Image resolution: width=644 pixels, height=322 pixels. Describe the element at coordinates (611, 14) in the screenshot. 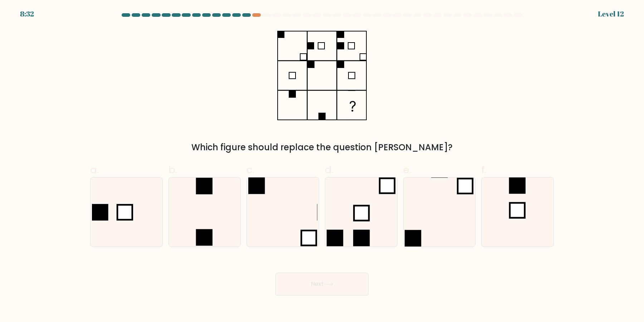

I see `div: Level 12` at that location.